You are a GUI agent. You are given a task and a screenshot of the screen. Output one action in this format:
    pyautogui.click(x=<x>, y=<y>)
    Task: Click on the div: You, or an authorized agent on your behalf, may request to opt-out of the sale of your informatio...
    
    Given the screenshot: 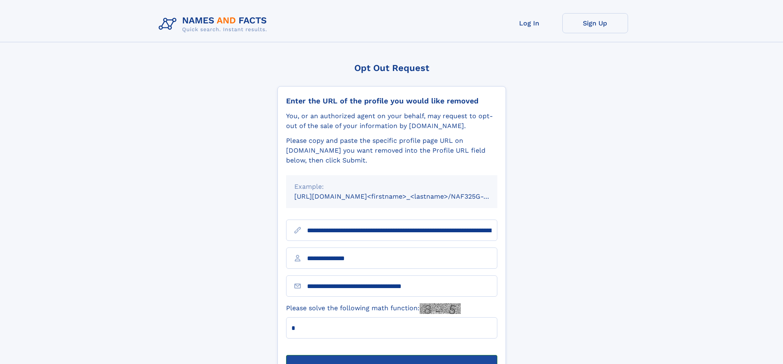 What is the action you would take?
    pyautogui.click(x=392, y=121)
    